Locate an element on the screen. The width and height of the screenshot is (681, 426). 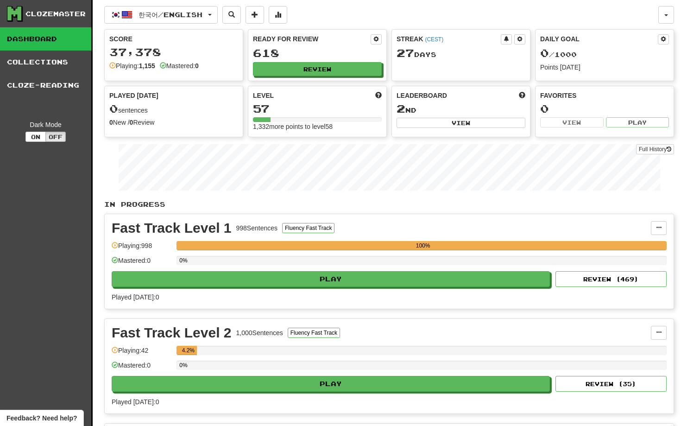
div: 57 is located at coordinates (318, 108).